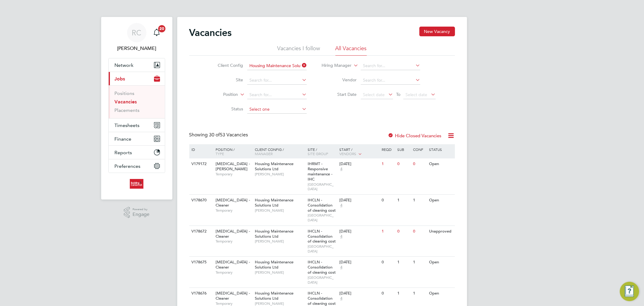 The width and height of the screenshot is (644, 306). What do you see at coordinates (359, 152) in the screenshot?
I see `div: Start /` at bounding box center [359, 152].